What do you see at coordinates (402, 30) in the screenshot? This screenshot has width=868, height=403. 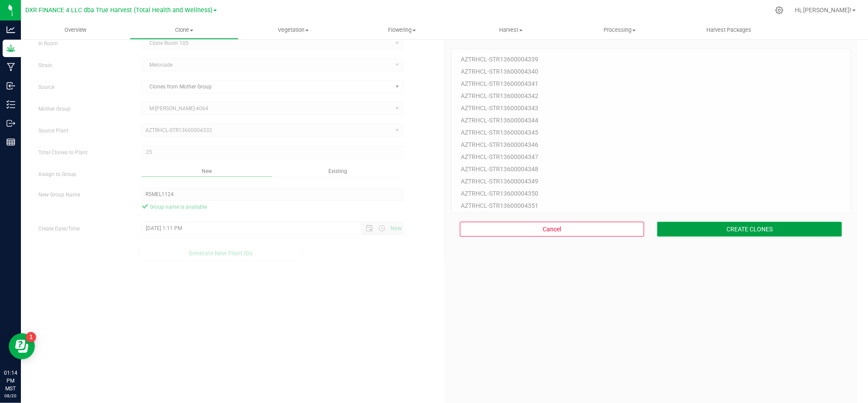 I see `span: Flowering` at bounding box center [402, 30].